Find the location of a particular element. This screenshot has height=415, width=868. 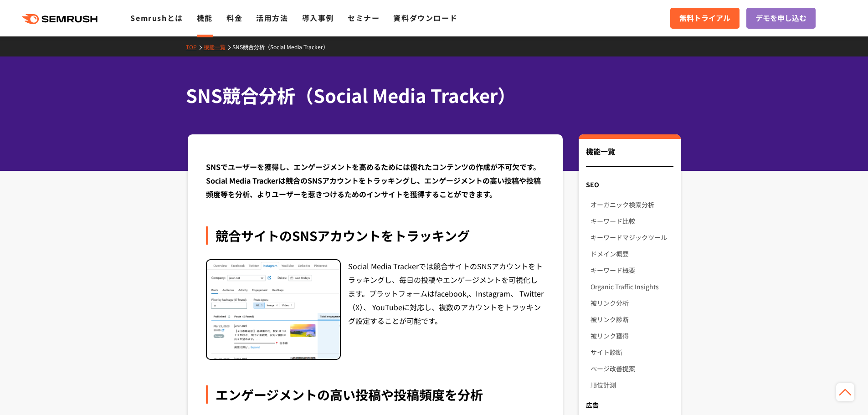

div: 広告 is located at coordinates (629, 405).